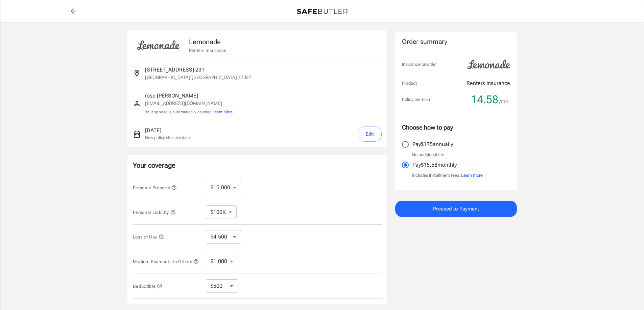 The image size is (644, 310). Describe the element at coordinates (472, 175) in the screenshot. I see `button: Learn more` at that location.